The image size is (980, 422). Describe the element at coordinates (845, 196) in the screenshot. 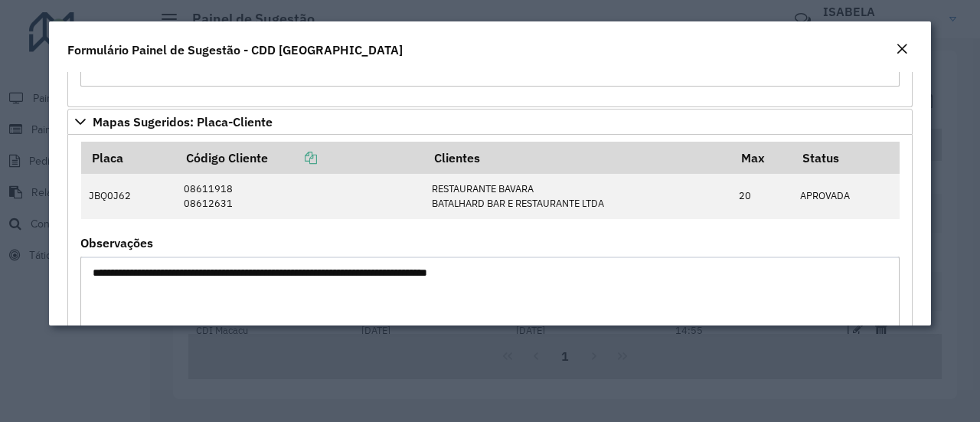

I see `td: APROVADA` at that location.